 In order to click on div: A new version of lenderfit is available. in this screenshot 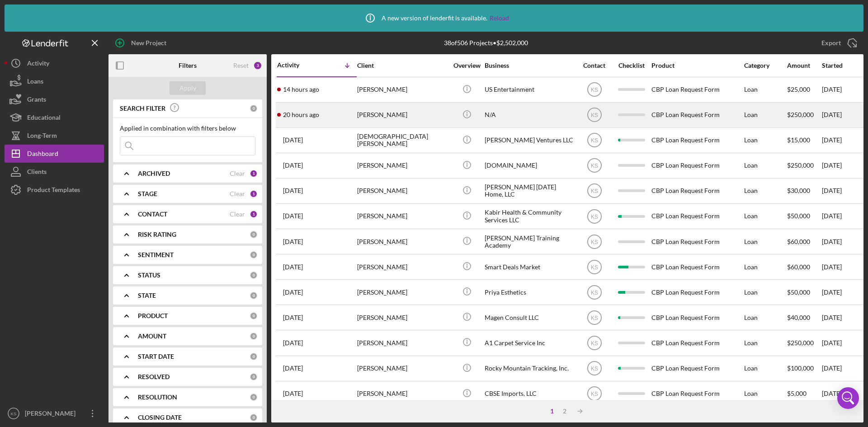, I will do `click(434, 18)`.